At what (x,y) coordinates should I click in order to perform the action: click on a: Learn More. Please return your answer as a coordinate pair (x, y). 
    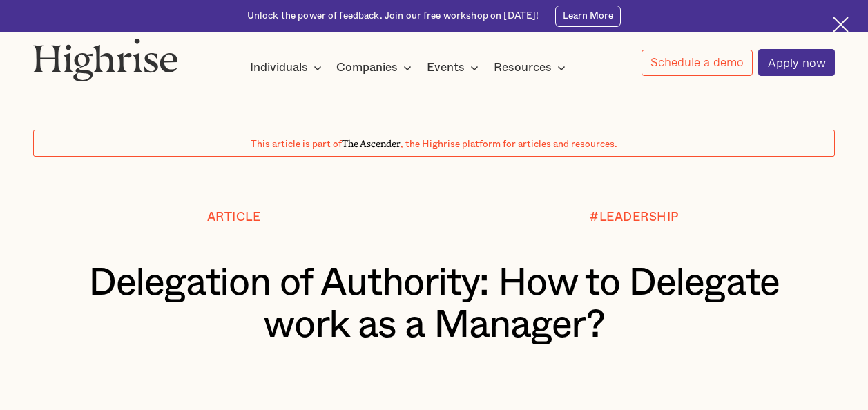
    Looking at the image, I should click on (588, 16).